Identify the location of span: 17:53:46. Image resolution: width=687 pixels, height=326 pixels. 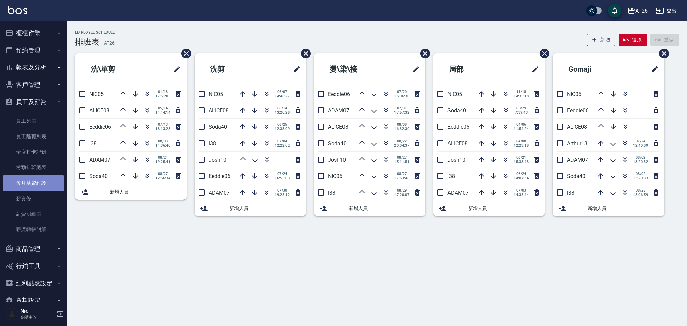
(402, 178).